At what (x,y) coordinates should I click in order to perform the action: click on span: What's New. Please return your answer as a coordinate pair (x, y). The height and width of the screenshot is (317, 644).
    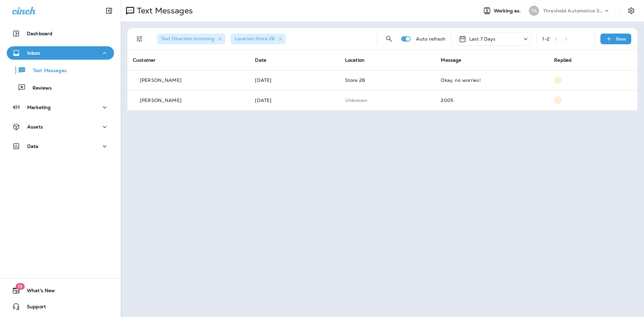
    Looking at the image, I should click on (37, 292).